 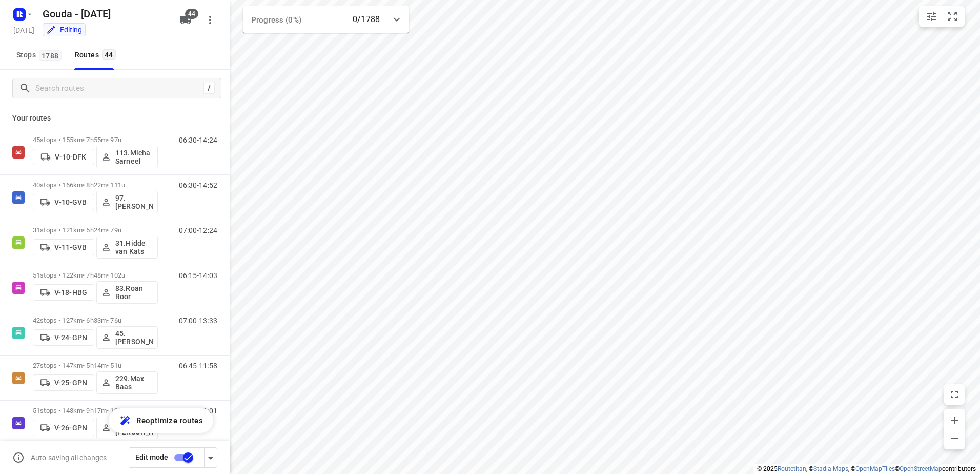 What do you see at coordinates (875, 469) in the screenshot?
I see `a: OpenMapTiles` at bounding box center [875, 469].